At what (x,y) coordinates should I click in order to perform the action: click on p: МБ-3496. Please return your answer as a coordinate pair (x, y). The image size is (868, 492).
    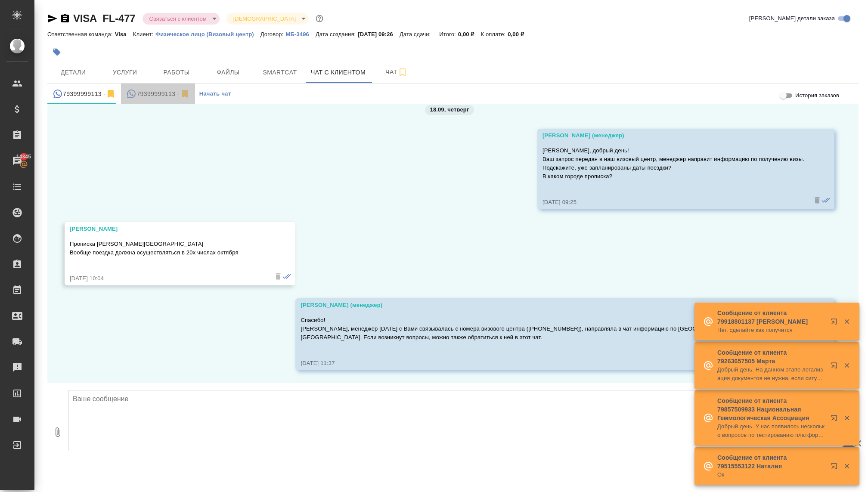
    Looking at the image, I should click on (300, 34).